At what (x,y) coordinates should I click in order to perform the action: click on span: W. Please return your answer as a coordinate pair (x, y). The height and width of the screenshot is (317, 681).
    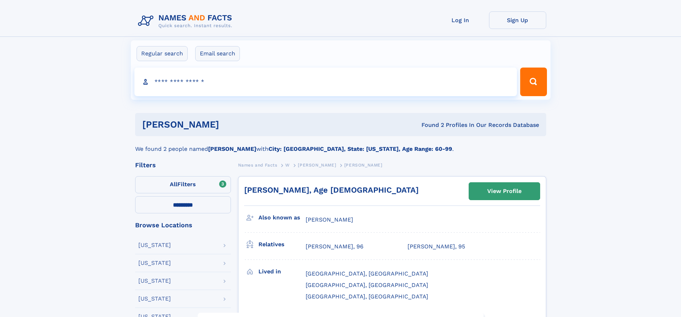
    Looking at the image, I should click on (287, 165).